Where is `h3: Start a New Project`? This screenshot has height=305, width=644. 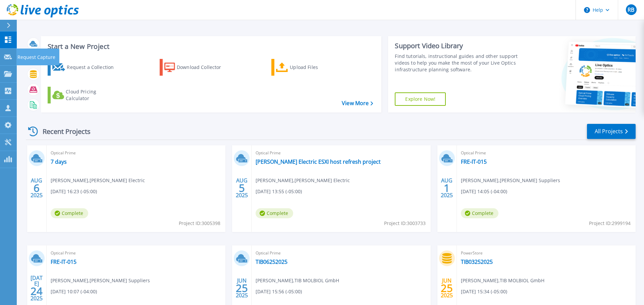
h3: Start a New Project is located at coordinates (211, 46).